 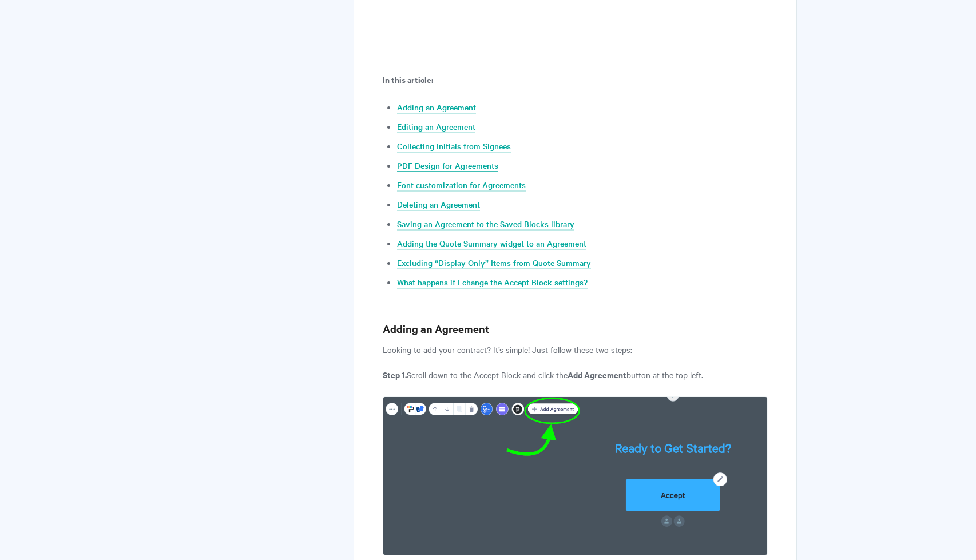 I want to click on b: Add Agreement, so click(x=597, y=374).